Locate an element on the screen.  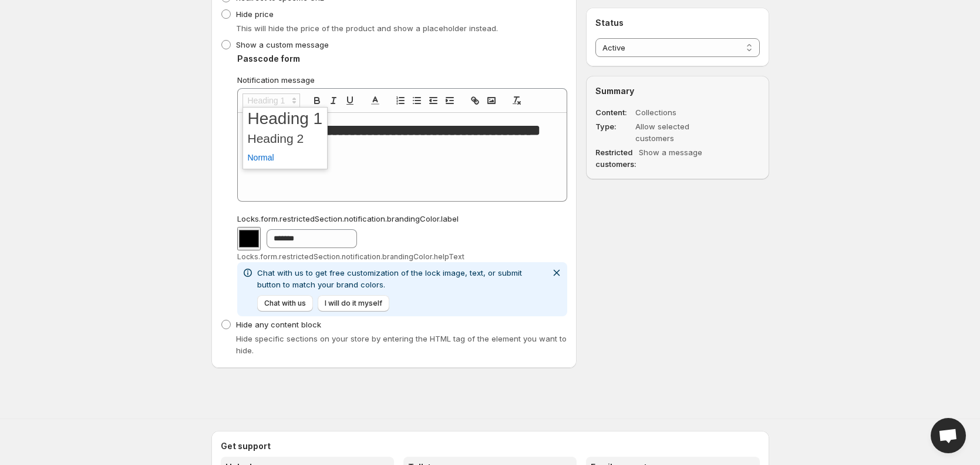
span: Chat with us to get free customization of the lock image, text, or submit button to match your br... is located at coordinates (389, 279).